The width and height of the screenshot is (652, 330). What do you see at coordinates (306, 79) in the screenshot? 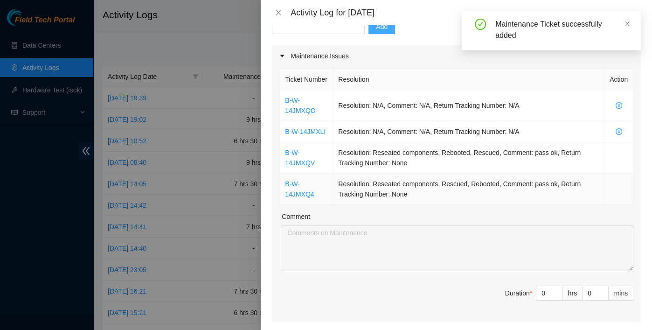
I see `th: Ticket Number` at bounding box center [306, 79].